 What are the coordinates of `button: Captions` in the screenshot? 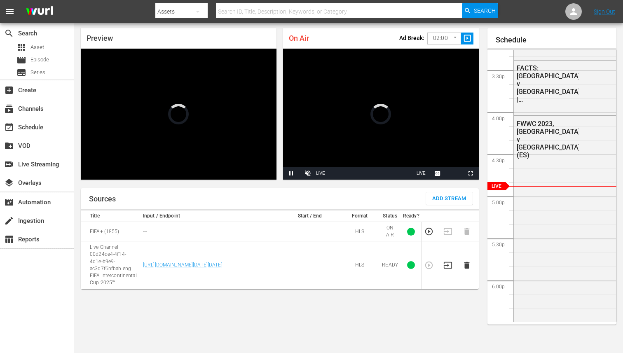 It's located at (438, 173).